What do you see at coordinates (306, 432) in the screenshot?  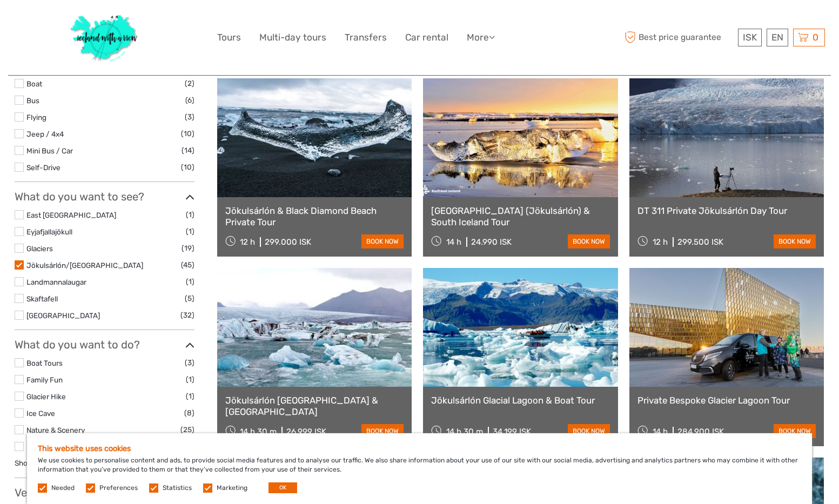 I see `div: 26.999 ISK` at bounding box center [306, 432].